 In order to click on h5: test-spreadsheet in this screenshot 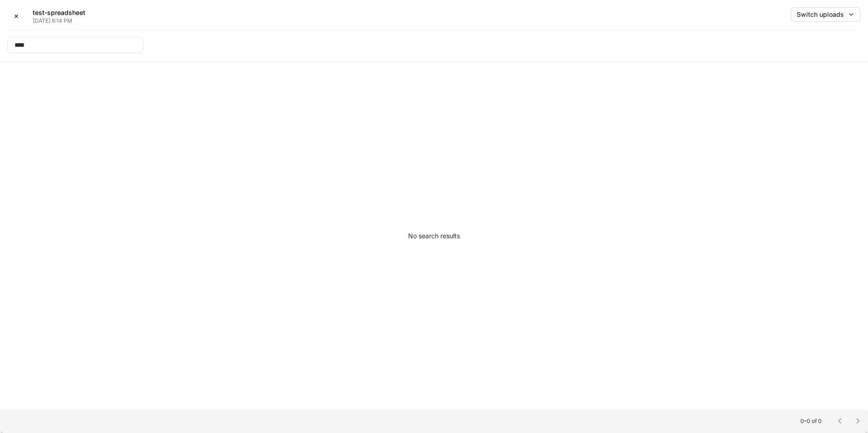, I will do `click(59, 13)`.